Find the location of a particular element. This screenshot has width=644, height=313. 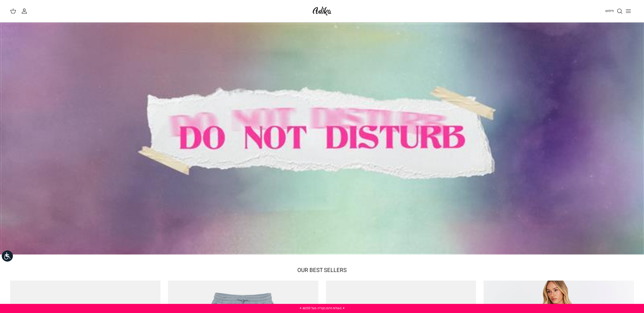

a: חיפוש is located at coordinates (614, 11).